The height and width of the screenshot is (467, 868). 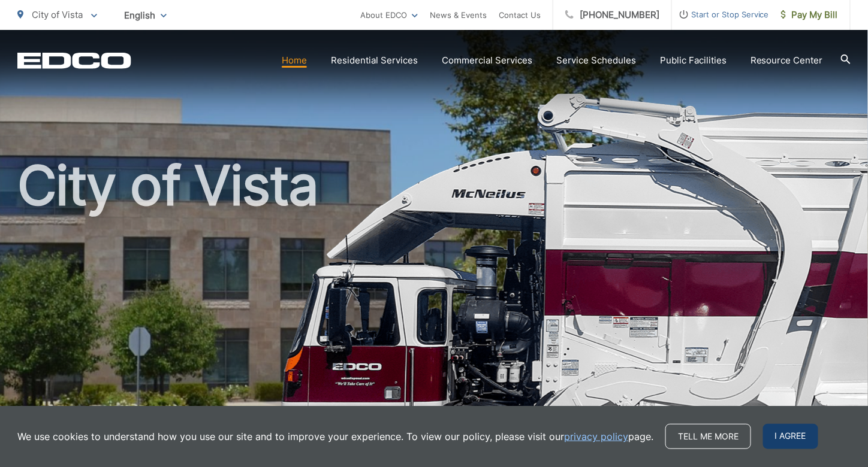 I want to click on span: Pay My Bill, so click(x=809, y=15).